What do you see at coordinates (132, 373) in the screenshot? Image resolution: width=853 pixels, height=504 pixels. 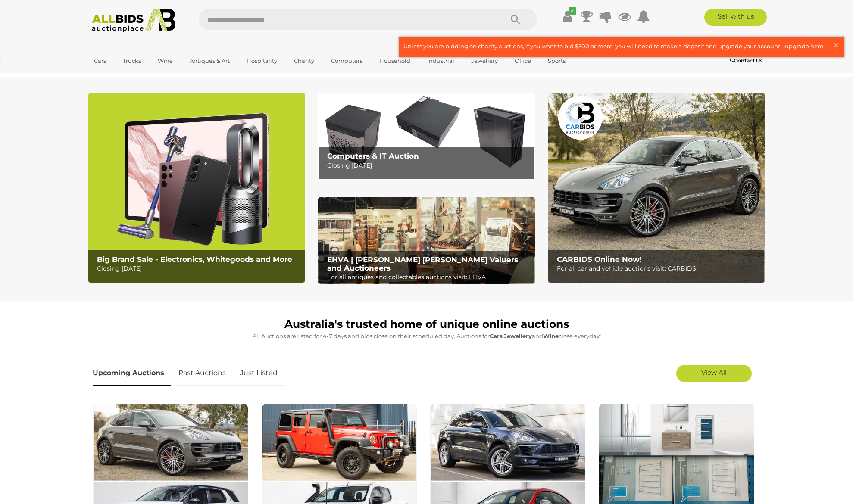 I see `a: Upcoming Auctions` at bounding box center [132, 373].